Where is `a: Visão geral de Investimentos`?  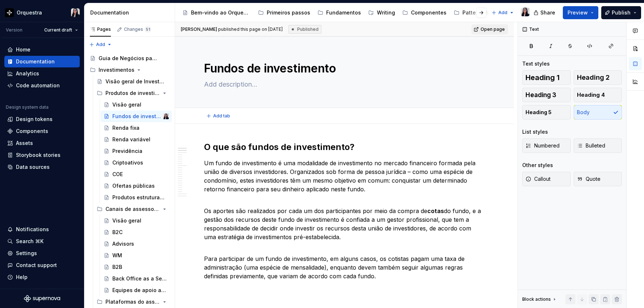 a: Visão geral de Investimentos is located at coordinates (132, 82).